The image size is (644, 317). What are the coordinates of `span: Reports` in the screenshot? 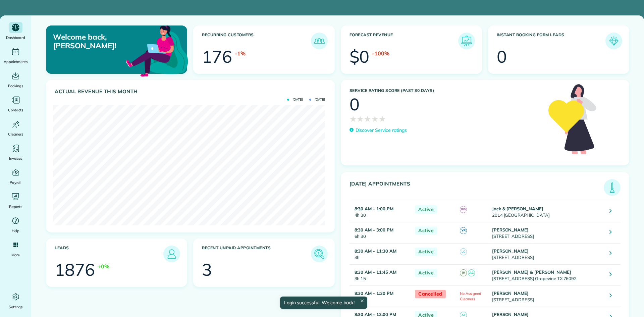 It's located at (16, 207).